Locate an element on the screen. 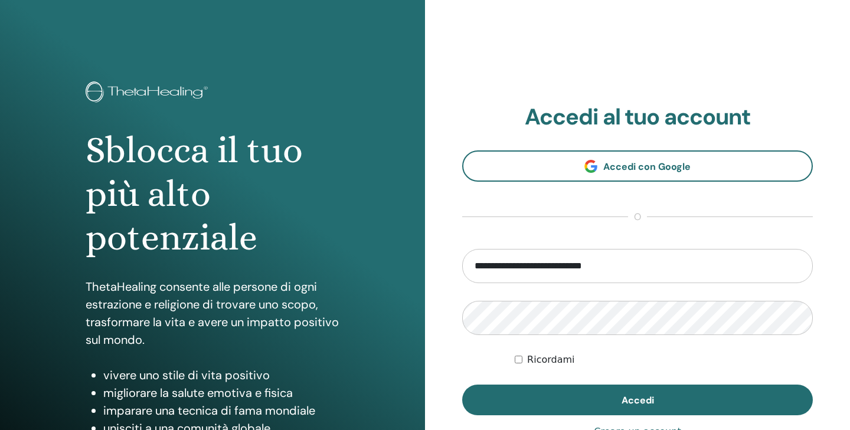 This screenshot has height=430, width=850. li: imparare una tecnica di fama mondiale is located at coordinates (221, 411).